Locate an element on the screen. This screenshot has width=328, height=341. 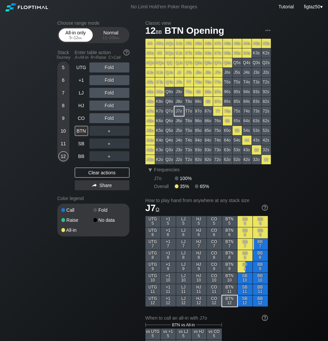
div: A7o is located at coordinates (150, 111).